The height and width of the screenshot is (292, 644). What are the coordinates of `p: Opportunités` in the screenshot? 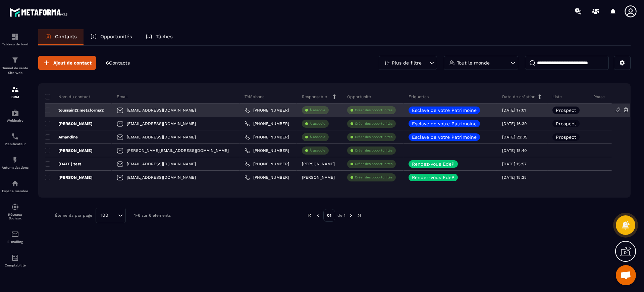 It's located at (116, 36).